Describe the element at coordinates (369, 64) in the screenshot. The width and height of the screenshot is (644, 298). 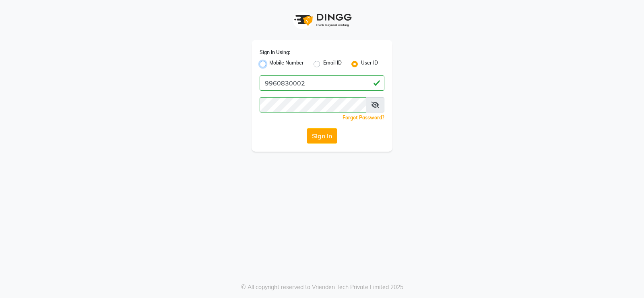
I see `label: User ID` at that location.